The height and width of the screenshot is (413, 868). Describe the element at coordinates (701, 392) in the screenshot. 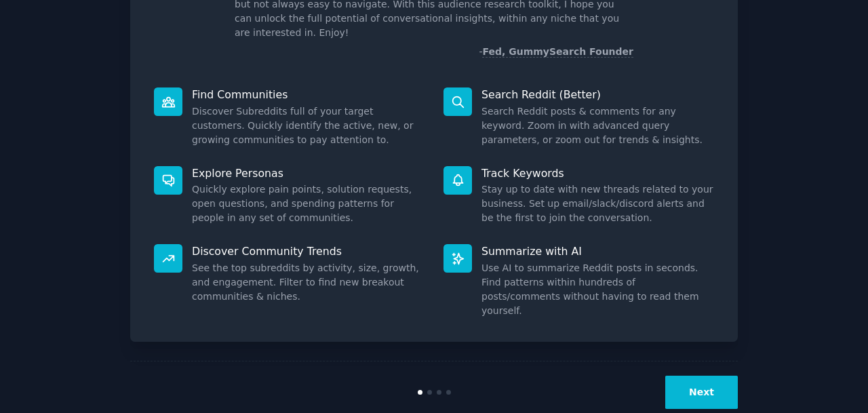

I see `button: Next` at that location.